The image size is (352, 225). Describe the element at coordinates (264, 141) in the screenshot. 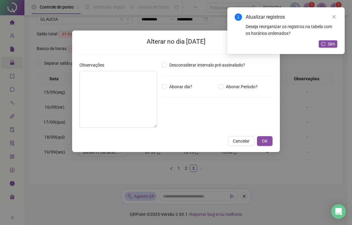

I see `span: OK` at that location.